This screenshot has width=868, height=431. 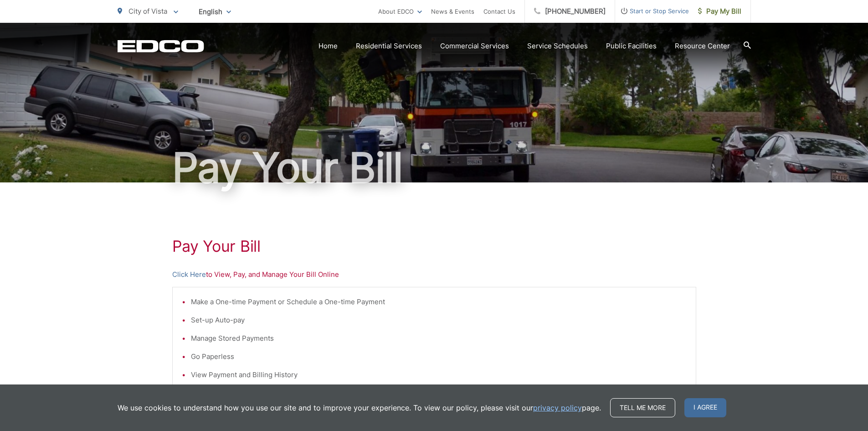 What do you see at coordinates (557, 408) in the screenshot?
I see `a: privacy policy` at bounding box center [557, 408].